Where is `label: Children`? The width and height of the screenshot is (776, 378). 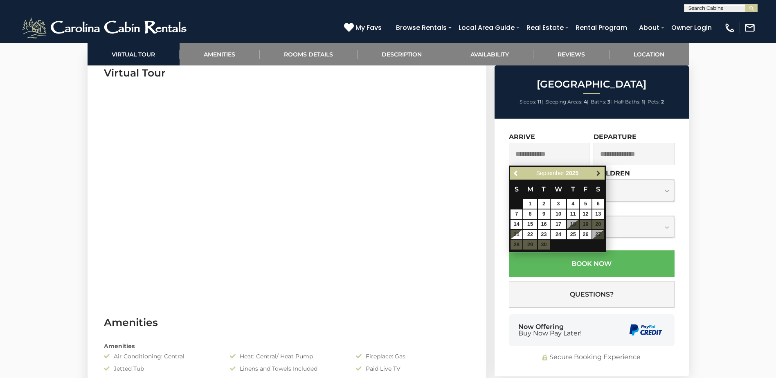 label: Children is located at coordinates (612, 173).